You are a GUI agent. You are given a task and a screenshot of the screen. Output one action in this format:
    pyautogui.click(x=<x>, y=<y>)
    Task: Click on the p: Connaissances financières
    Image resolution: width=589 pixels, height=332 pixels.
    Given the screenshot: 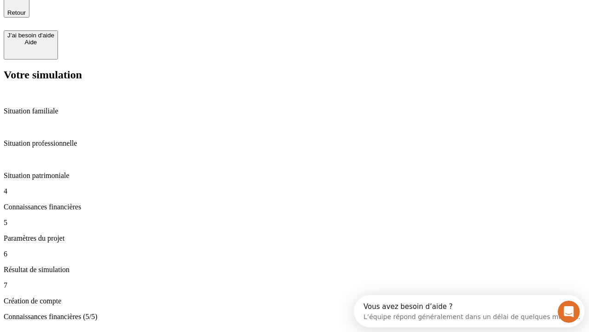 What is the action you would take?
    pyautogui.click(x=295, y=207)
    